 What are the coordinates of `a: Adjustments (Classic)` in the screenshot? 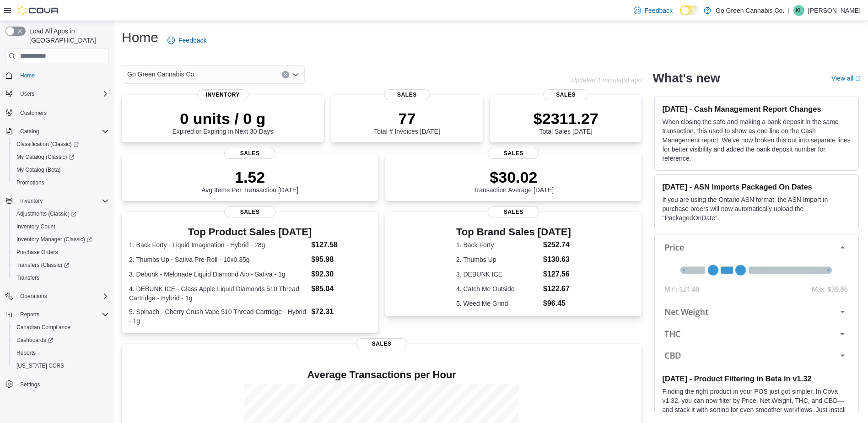 It's located at (61, 214).